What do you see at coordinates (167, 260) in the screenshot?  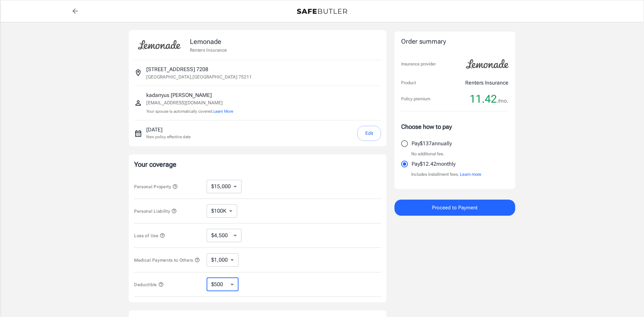 I see `button: Medical Payments to Others` at bounding box center [167, 260].